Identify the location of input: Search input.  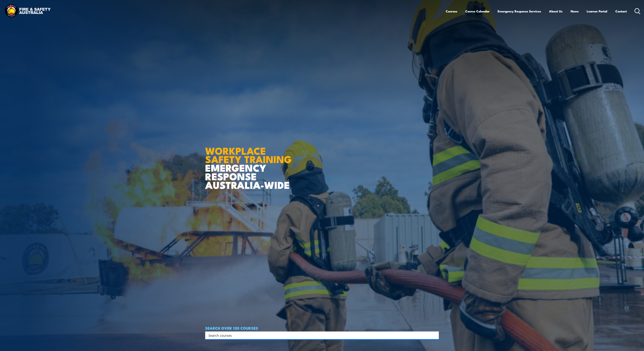
(319, 335).